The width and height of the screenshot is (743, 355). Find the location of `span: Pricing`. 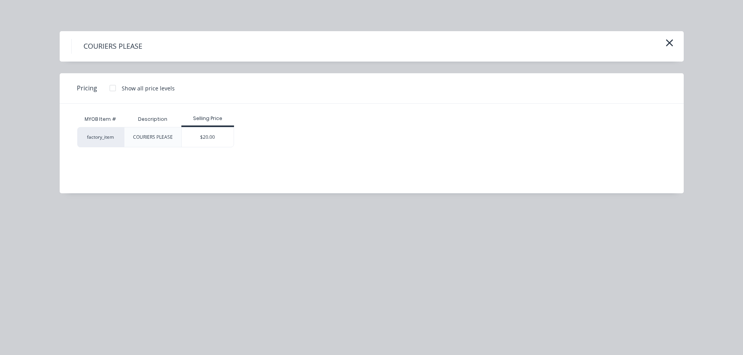

span: Pricing is located at coordinates (87, 88).